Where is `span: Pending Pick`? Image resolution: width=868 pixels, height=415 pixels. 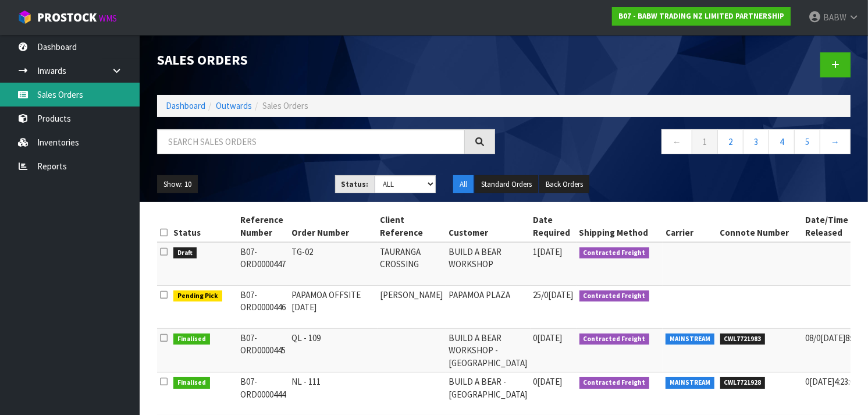
span: Pending Pick is located at coordinates (198, 296).